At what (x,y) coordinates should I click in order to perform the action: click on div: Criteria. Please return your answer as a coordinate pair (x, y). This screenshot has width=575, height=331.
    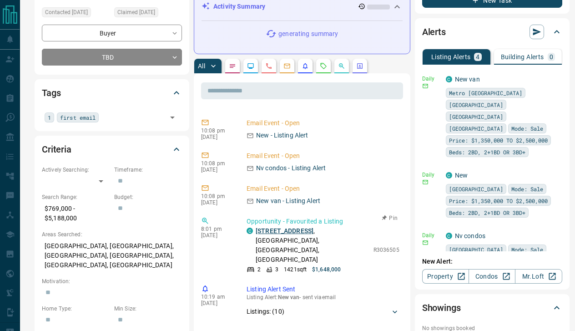
    Looking at the image, I should click on (112, 149).